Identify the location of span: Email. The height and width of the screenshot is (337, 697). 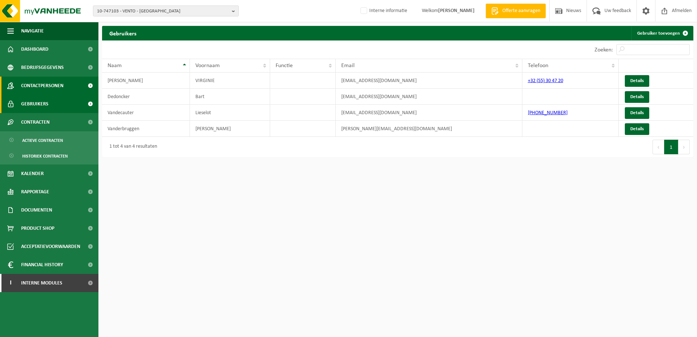
(348, 66).